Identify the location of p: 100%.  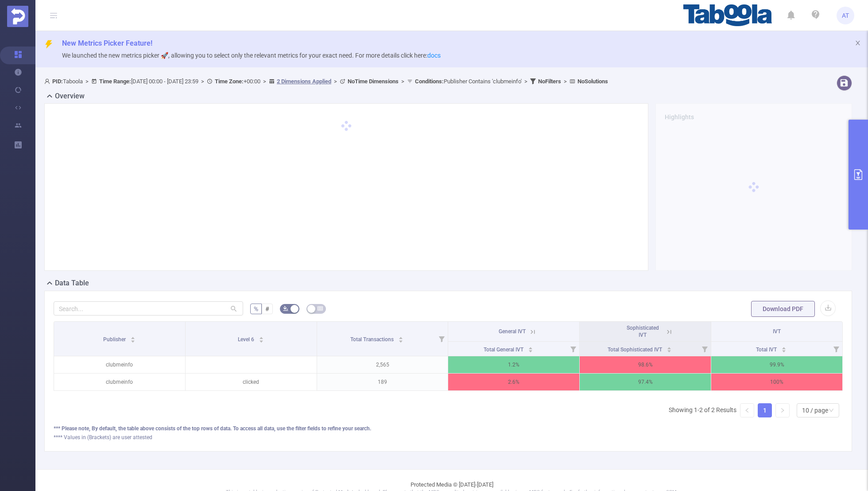
(777, 382).